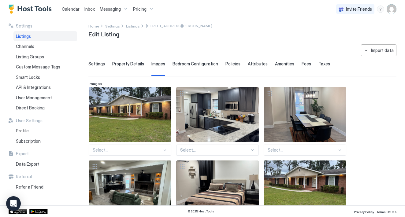 This screenshot has height=217, width=405. Describe the element at coordinates (45, 87) in the screenshot. I see `a: API & Integrations` at that location.